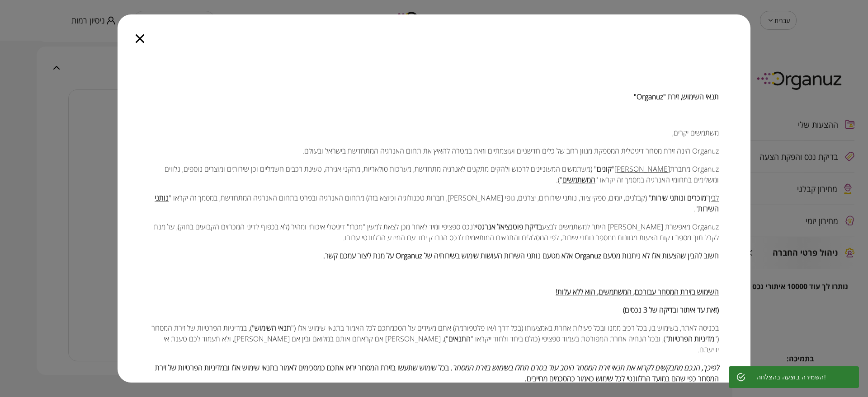 This screenshot has width=868, height=397. Describe the element at coordinates (437, 203) in the screenshot. I see `strong: נותני השירות` at that location.